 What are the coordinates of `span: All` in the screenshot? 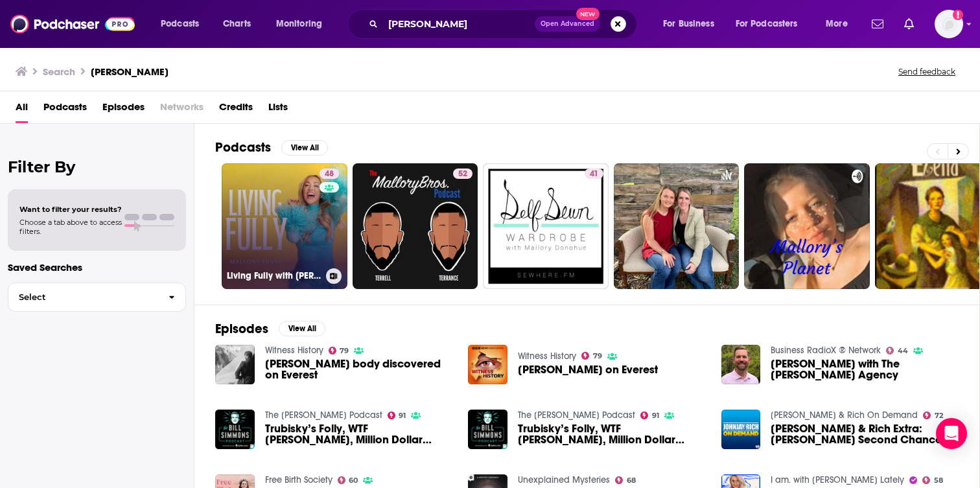 It's located at (21, 110).